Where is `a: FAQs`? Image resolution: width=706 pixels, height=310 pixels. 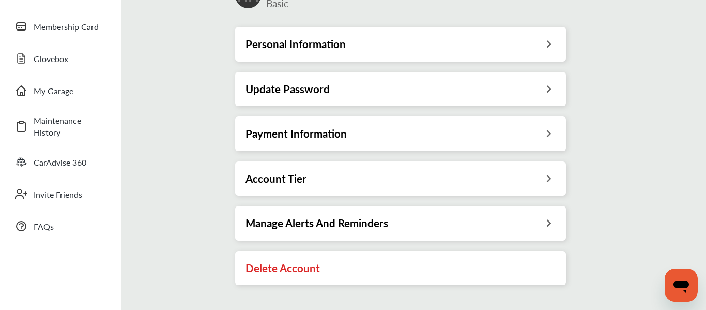
a: FAQs is located at coordinates (60, 226).